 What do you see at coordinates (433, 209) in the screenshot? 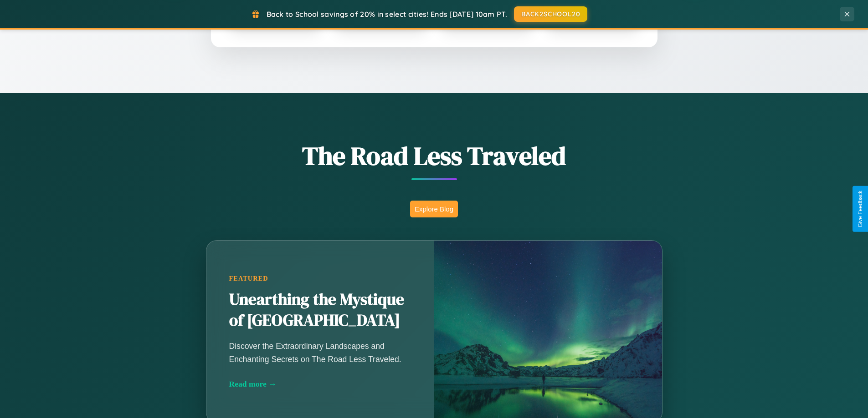
I see `button: Explore Blog` at bounding box center [433, 209].